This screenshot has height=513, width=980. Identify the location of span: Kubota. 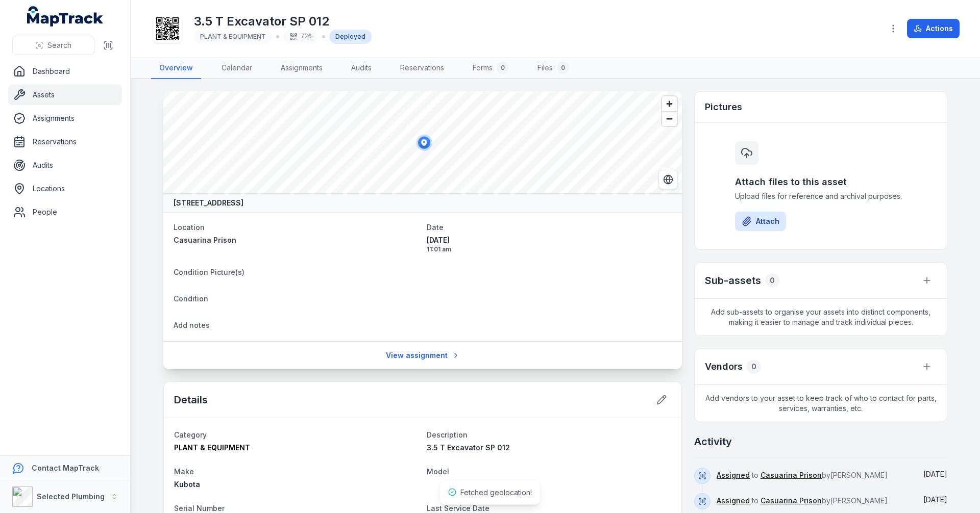
(187, 484).